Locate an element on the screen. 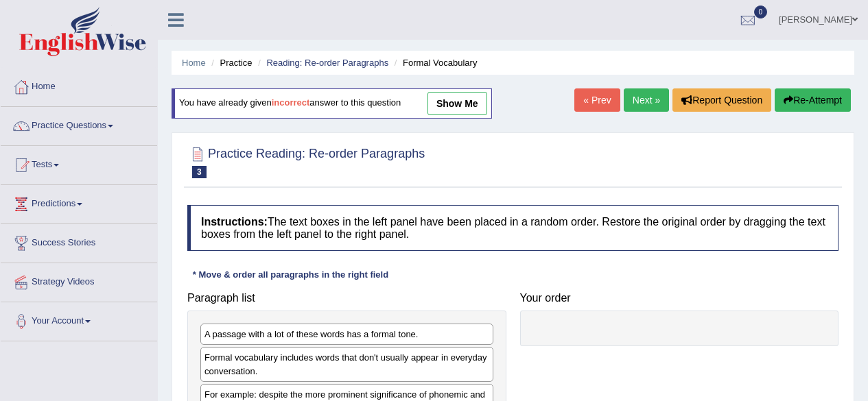 This screenshot has width=868, height=401. a: Your Account is located at coordinates (79, 319).